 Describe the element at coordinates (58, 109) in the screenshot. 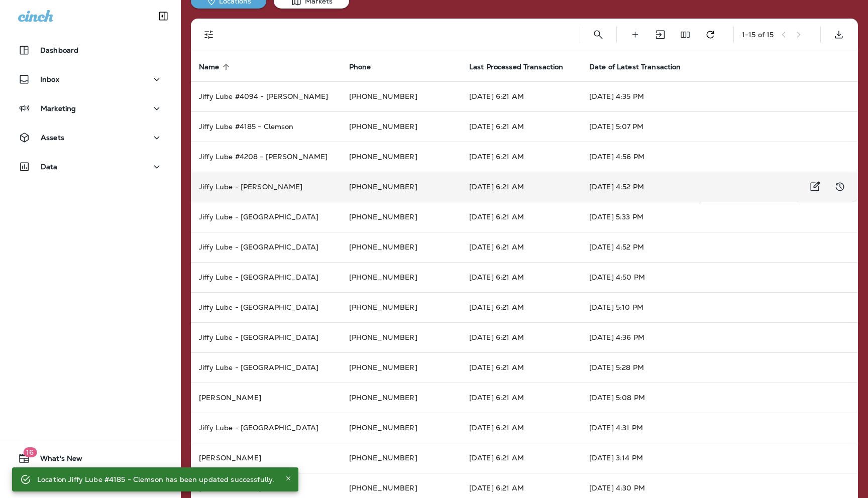

I see `p: Marketing` at that location.